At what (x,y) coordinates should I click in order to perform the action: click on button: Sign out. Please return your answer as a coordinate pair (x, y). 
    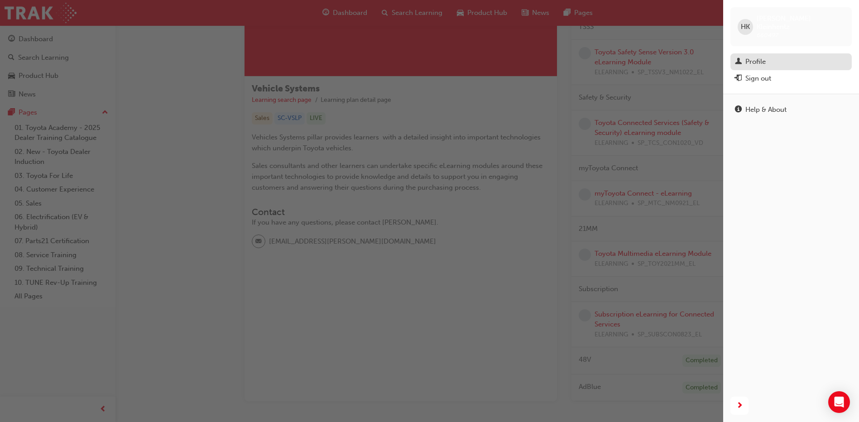
    Looking at the image, I should click on (791, 78).